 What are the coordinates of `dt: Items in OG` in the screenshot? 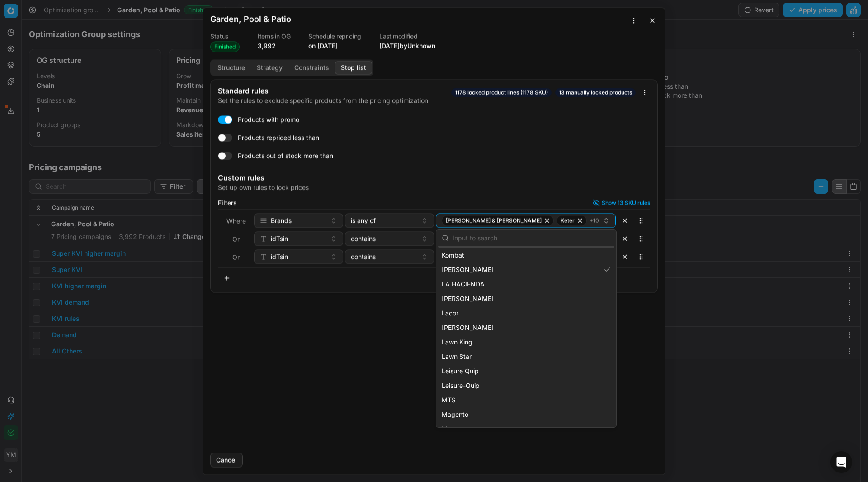 It's located at (274, 36).